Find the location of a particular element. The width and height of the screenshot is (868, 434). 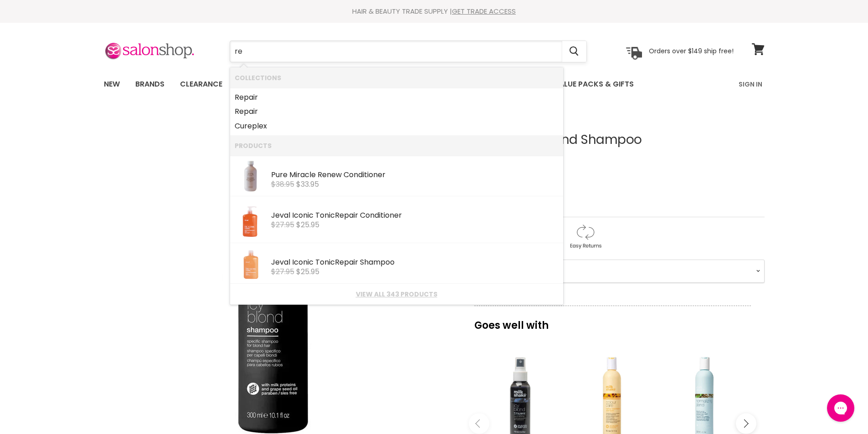

b: rep is located at coordinates (251, 126).